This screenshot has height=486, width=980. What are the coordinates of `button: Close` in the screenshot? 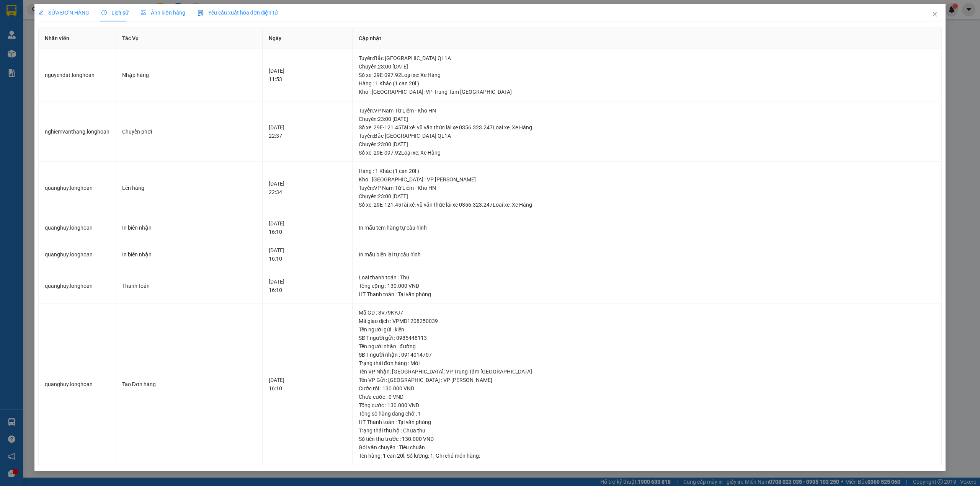 It's located at (935, 14).